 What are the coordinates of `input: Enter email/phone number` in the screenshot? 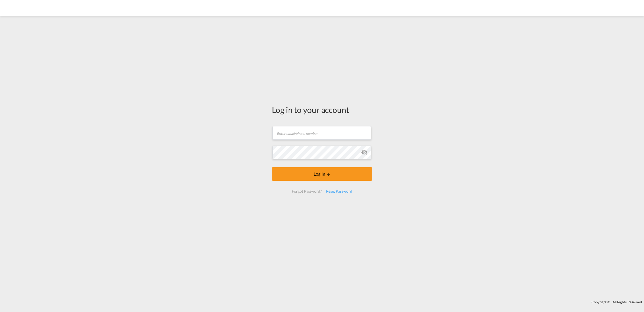 It's located at (322, 132).